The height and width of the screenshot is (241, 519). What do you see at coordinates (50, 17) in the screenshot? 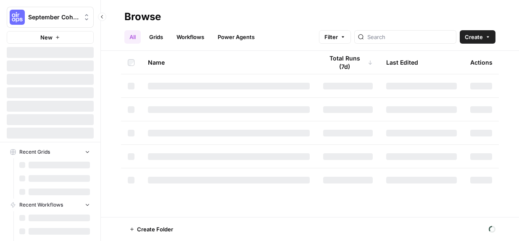
I see `button: Workspace: September Cohort` at bounding box center [50, 17].